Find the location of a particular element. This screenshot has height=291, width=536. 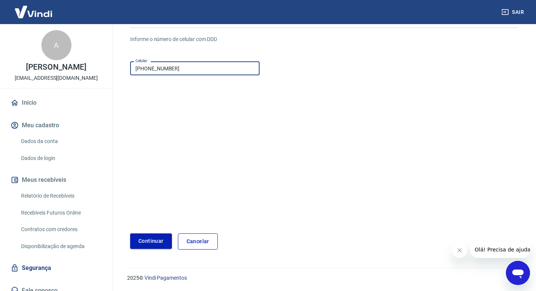

button: Sair is located at coordinates (513, 12).